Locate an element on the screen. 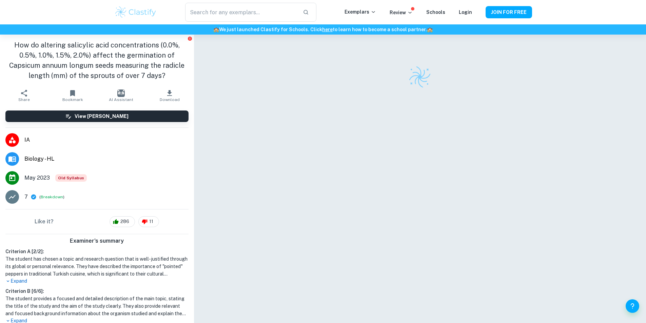  button: Bookmark is located at coordinates (73, 96).